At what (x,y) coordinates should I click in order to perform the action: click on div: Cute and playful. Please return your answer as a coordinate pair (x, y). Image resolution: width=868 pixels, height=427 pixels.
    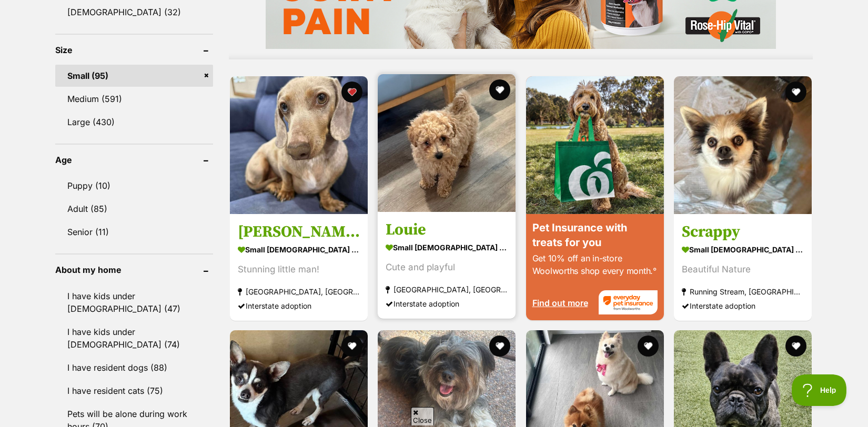
    Looking at the image, I should click on (447, 266).